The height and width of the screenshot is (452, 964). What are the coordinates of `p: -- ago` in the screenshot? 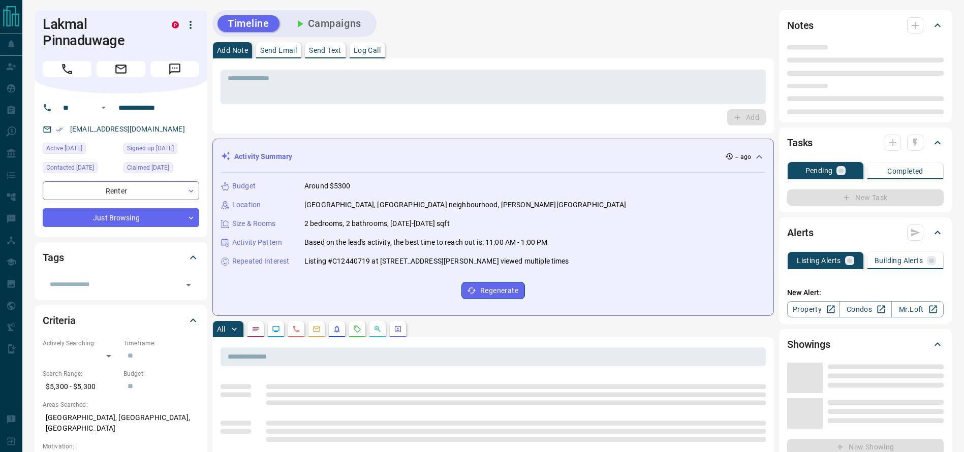 It's located at (743, 157).